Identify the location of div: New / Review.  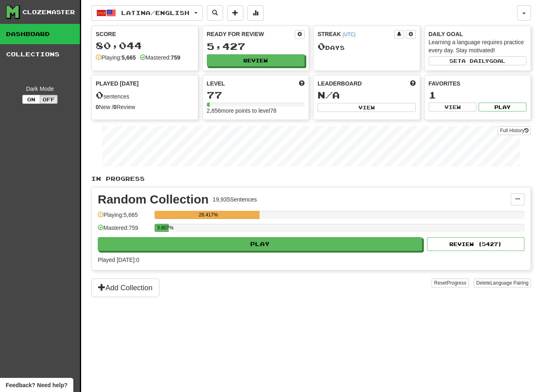
(145, 107).